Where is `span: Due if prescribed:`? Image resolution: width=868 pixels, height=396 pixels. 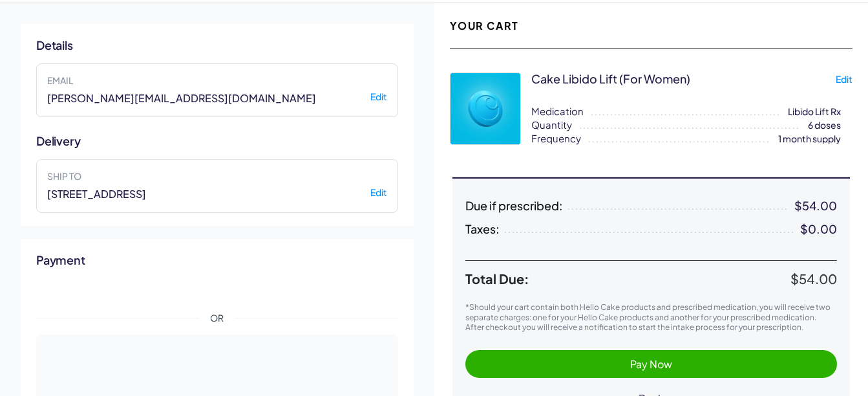 span: Due if prescribed: is located at coordinates (514, 206).